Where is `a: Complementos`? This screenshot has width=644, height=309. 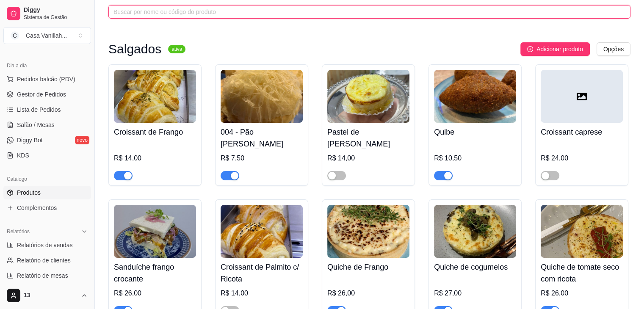
a: Complementos is located at coordinates (47, 207).